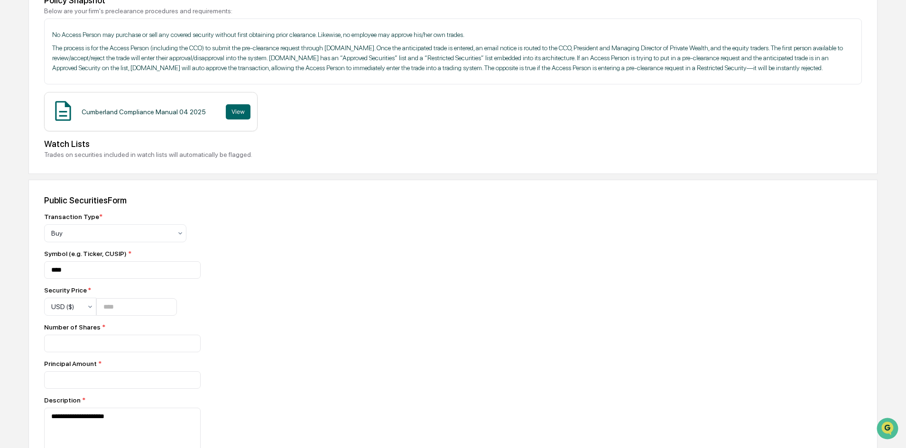 The width and height of the screenshot is (906, 448). What do you see at coordinates (39, 142) in the screenshot?
I see `span: Data Lookup` at bounding box center [39, 142].